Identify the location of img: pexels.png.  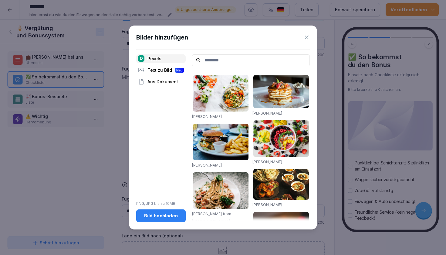
(141, 58).